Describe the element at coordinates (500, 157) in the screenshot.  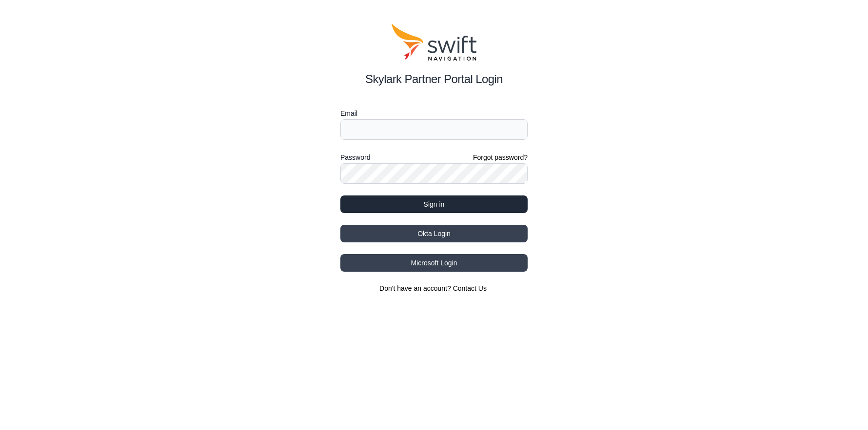
I see `a: Forgot password?` at that location.